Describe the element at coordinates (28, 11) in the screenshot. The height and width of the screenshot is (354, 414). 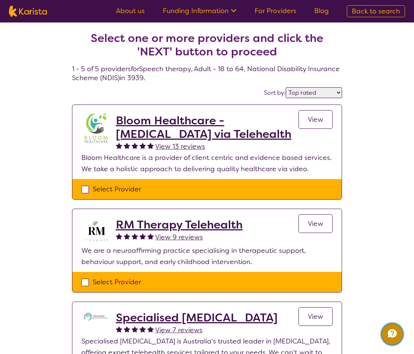
I see `img: Karista logo` at that location.